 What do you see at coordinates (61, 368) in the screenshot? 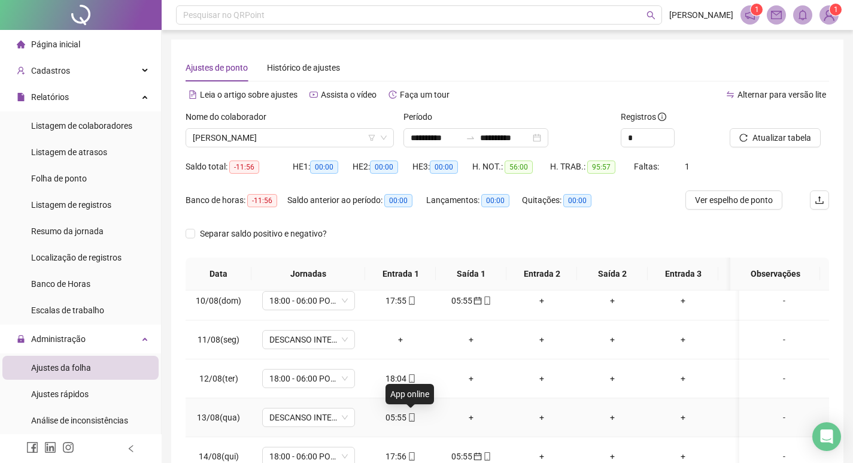
I see `span: Ajustes da folha` at bounding box center [61, 368].